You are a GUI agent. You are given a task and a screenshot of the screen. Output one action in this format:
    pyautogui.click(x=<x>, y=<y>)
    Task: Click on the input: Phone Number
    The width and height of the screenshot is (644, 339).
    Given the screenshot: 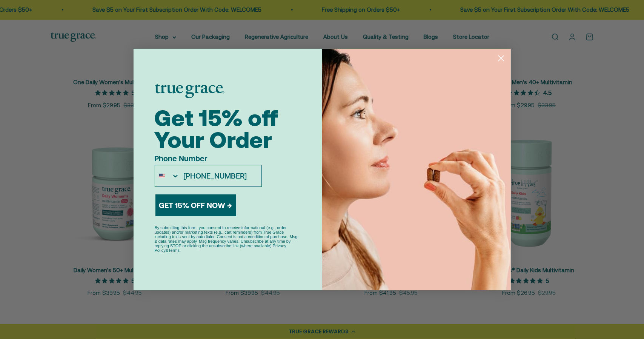 What is the action you would take?
    pyautogui.click(x=220, y=176)
    